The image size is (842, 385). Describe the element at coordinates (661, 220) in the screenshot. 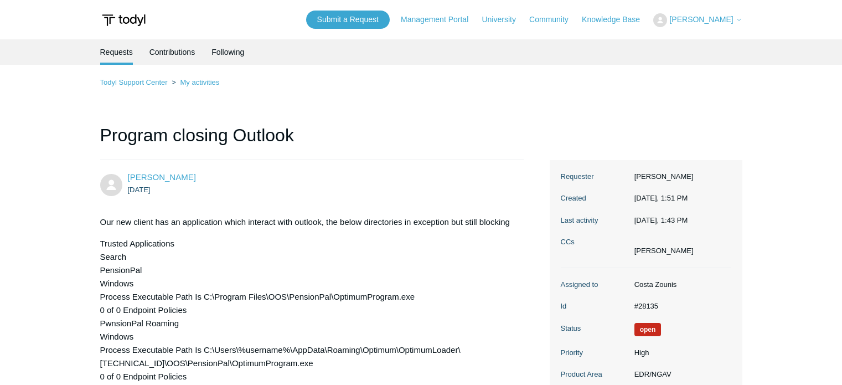

I see `time: 09/16/2025, 13:43` at that location.